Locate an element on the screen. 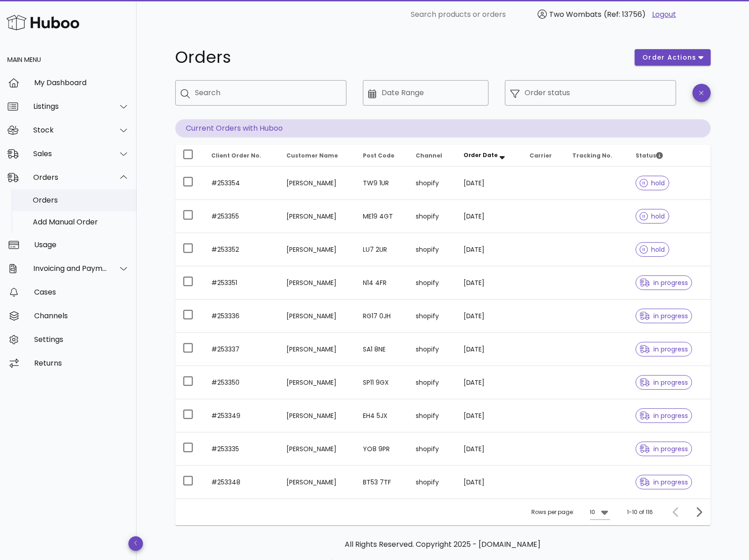 The width and height of the screenshot is (749, 560). td: TW9 1UR is located at coordinates (382, 183).